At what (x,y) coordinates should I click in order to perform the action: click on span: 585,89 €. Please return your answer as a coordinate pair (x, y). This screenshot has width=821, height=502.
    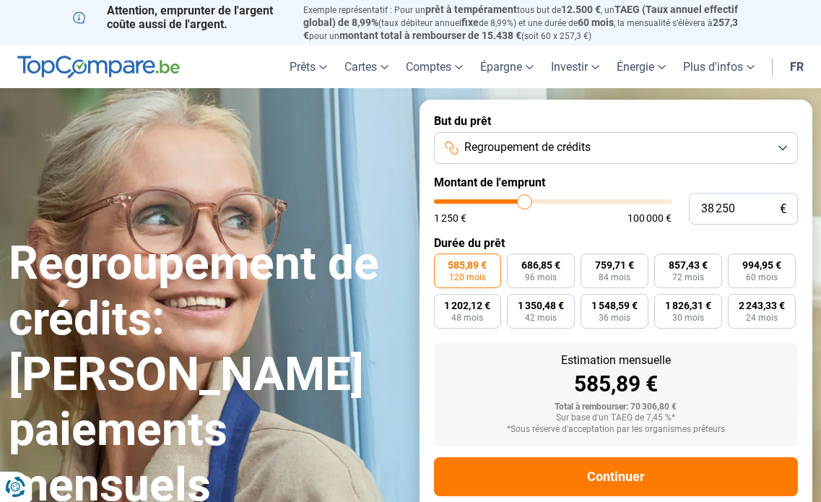
    Looking at the image, I should click on (467, 265).